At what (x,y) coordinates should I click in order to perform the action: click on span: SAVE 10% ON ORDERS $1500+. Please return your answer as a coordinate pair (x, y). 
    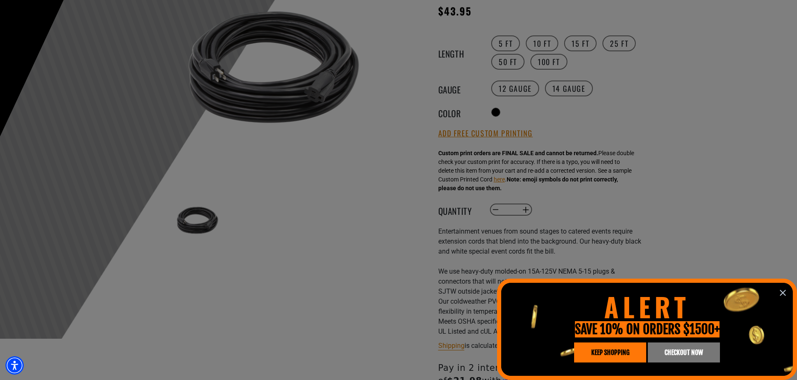
    Looking at the image, I should click on (647, 329).